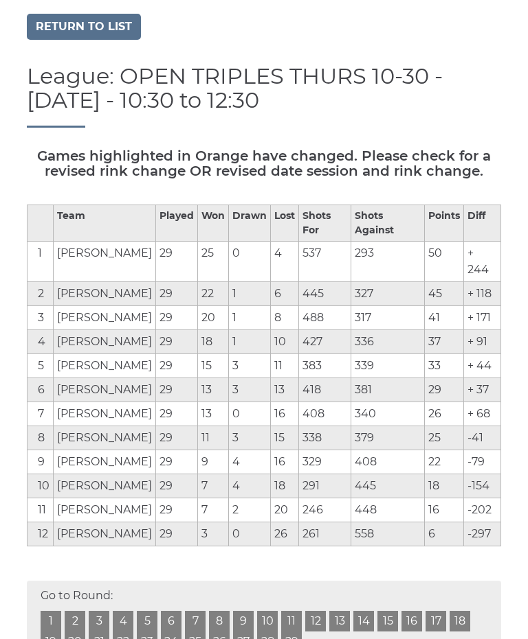 The height and width of the screenshot is (639, 528). Describe the element at coordinates (482, 366) in the screenshot. I see `td: + 44` at that location.